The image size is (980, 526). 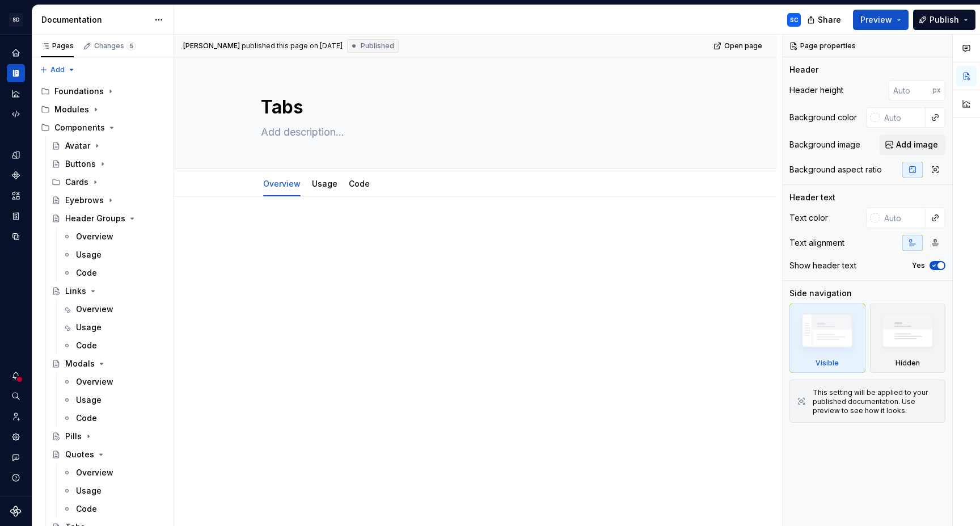 I want to click on button: Publish, so click(x=944, y=20).